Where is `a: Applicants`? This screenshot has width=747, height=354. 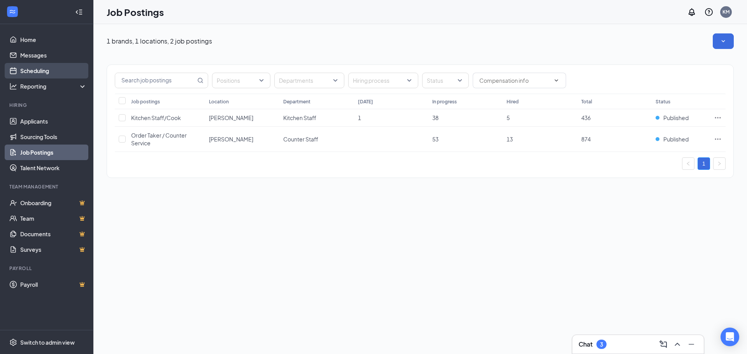 a: Applicants is located at coordinates (53, 121).